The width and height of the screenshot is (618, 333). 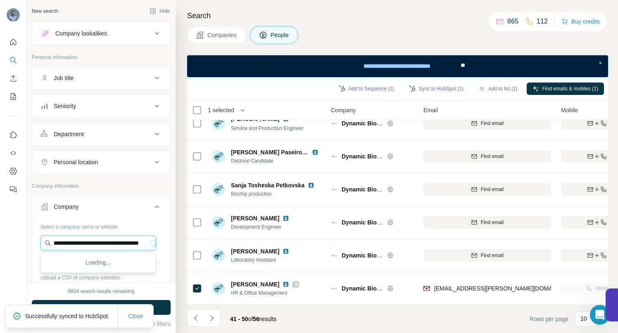 I want to click on p: Personal information, so click(x=101, y=57).